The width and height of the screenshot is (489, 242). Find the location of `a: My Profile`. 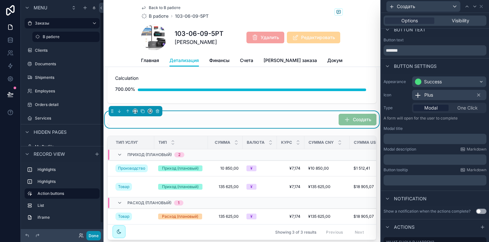

a: My Profile is located at coordinates (62, 147).